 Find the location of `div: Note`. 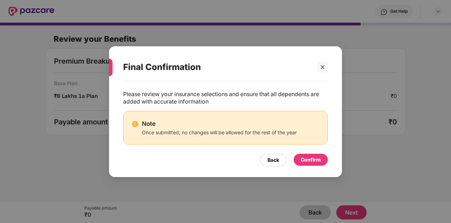

div: Note is located at coordinates (219, 123).